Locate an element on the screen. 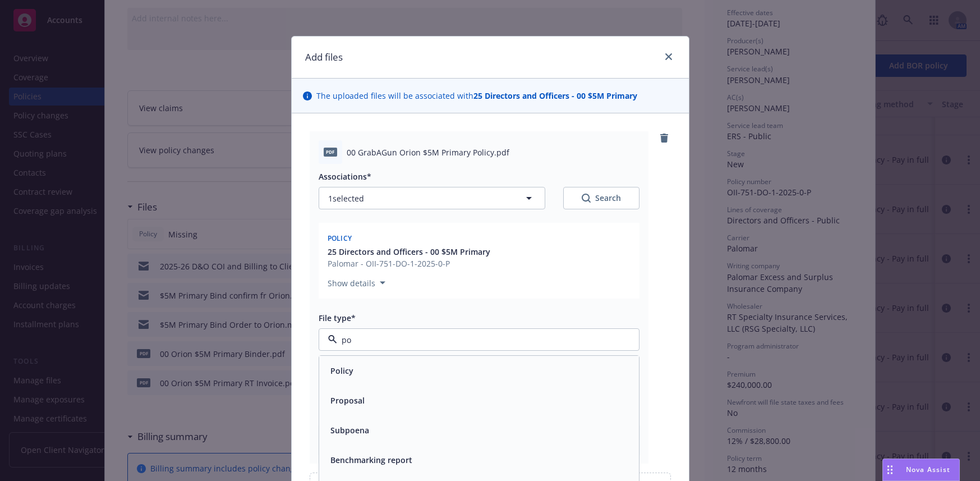 The width and height of the screenshot is (980, 481). button: Policy is located at coordinates (341, 371).